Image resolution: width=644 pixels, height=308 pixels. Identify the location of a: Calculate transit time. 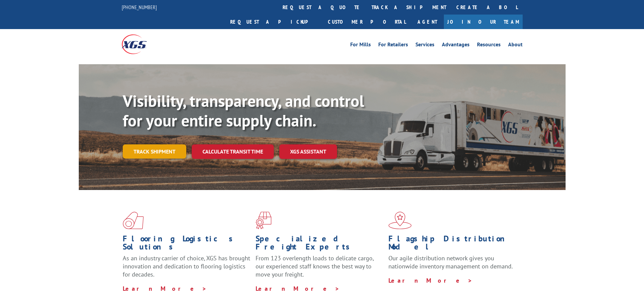
(233, 151).